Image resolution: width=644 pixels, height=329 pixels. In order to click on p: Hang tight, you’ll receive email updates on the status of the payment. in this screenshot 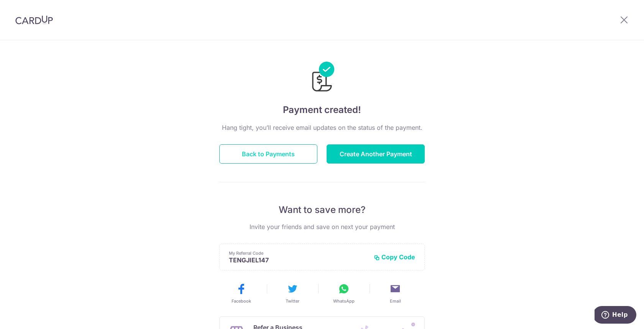, I will do `click(322, 127)`.